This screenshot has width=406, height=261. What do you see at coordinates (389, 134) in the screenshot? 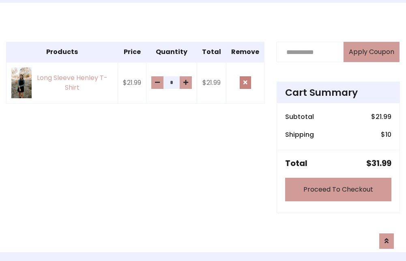
I see `span: 10` at bounding box center [389, 134].